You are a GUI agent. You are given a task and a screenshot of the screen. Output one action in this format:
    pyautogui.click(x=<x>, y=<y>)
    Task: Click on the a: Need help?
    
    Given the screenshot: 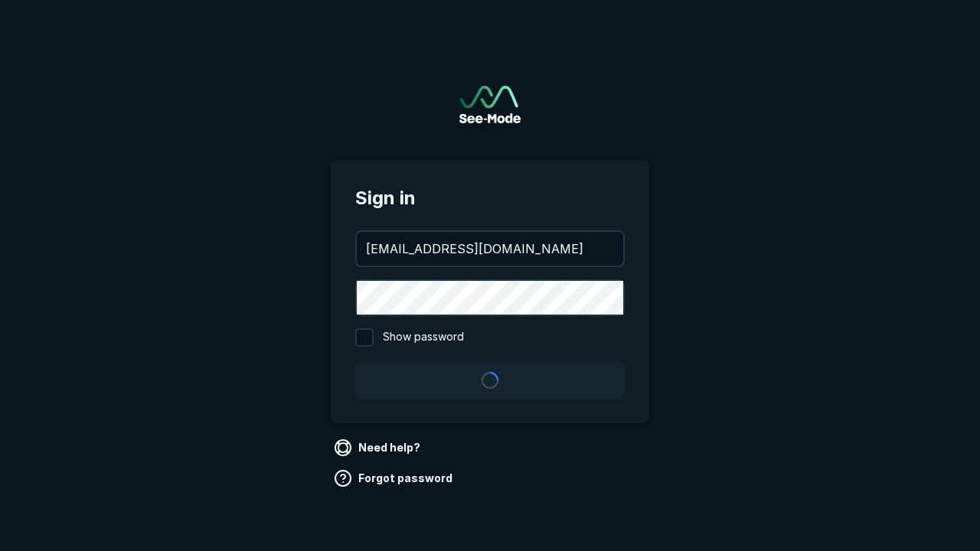 What is the action you would take?
    pyautogui.click(x=378, y=447)
    